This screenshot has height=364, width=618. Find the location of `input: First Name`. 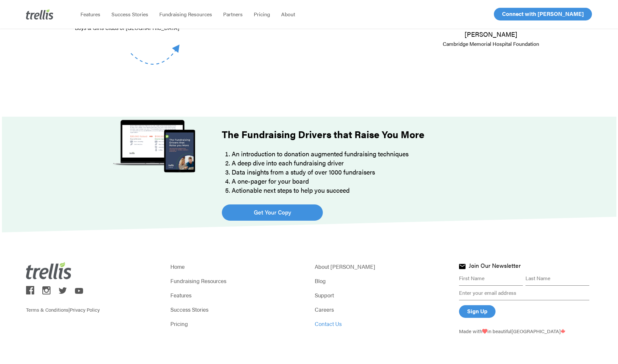

input: First Name is located at coordinates (490, 278).